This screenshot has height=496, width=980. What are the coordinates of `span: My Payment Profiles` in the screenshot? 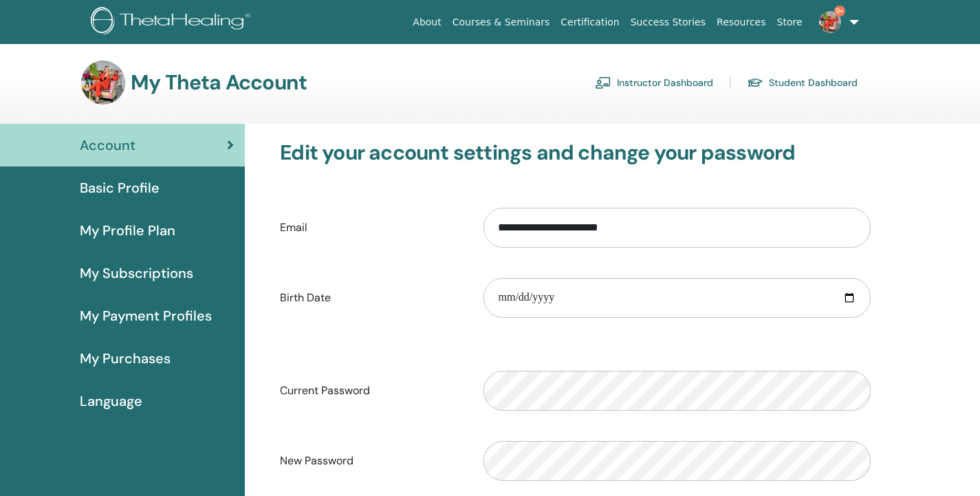 It's located at (145, 315).